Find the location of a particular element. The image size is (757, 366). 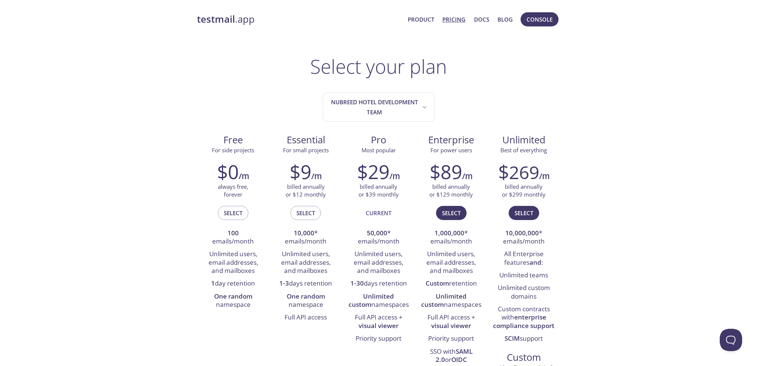

strong: 10,000,000 is located at coordinates (522, 233).